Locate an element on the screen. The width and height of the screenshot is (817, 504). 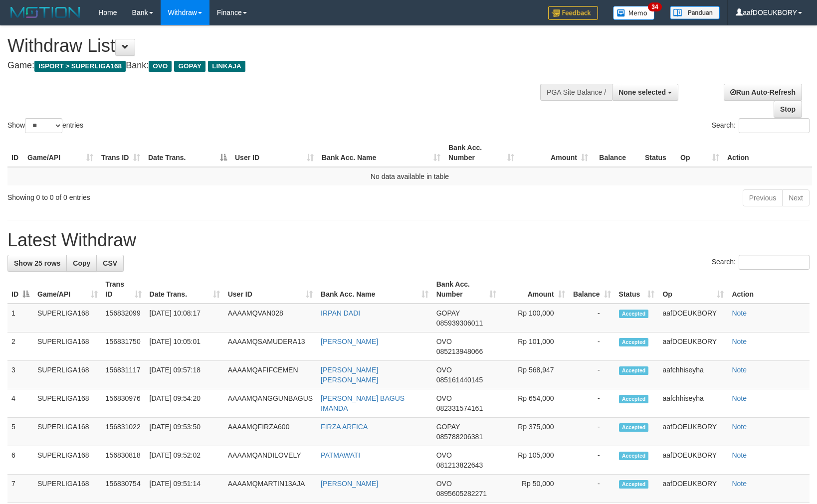
td: AAAAMQSAMUDERA13 is located at coordinates (270, 346).